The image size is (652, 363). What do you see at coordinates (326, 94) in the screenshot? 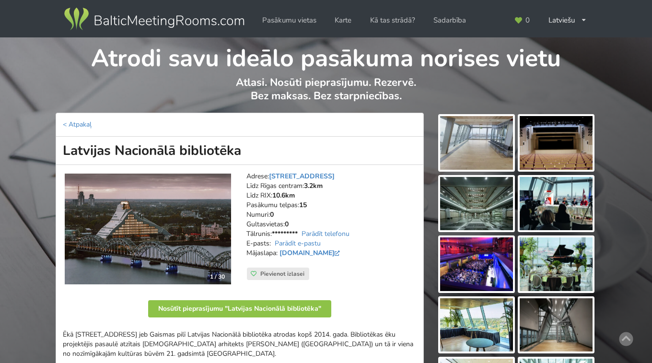
I see `p: Atlasi. Nosūti pieprasījumu. Rezervē. Bez maksas. Bez starpniecības.` at bounding box center [326, 94].